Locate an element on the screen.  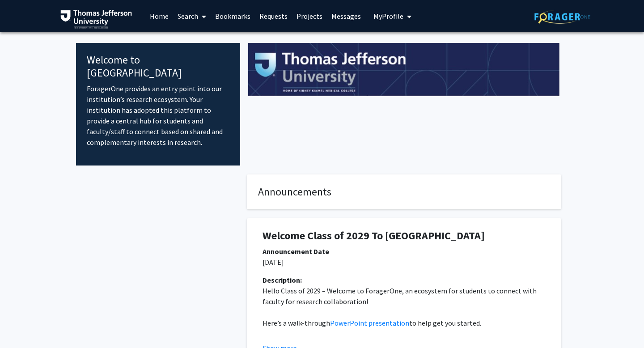
a: Projects is located at coordinates (309, 16).